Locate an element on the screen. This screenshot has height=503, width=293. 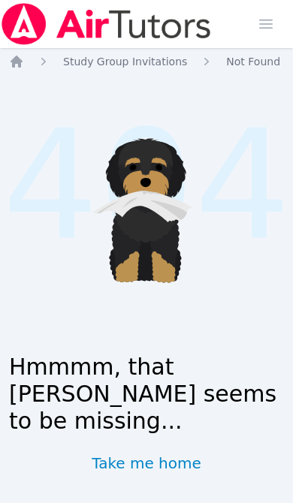
a: Not Found is located at coordinates (253, 62).